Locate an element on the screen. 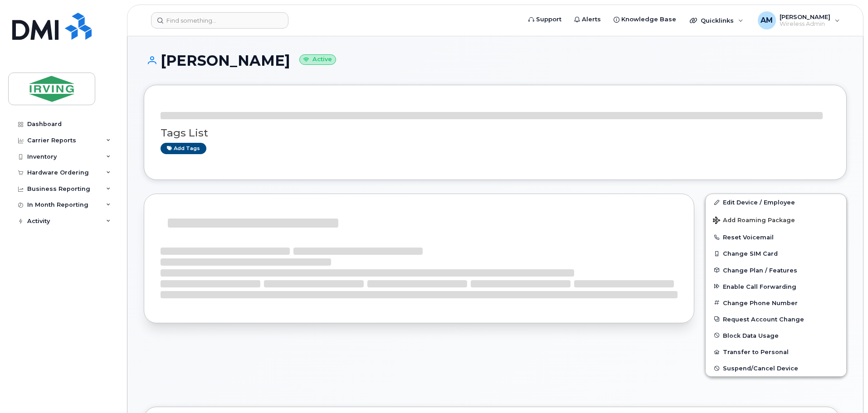 The height and width of the screenshot is (413, 868). button: Change Phone Number is located at coordinates (776, 303).